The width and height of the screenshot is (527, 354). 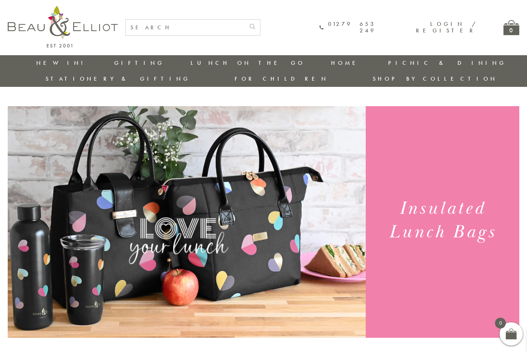 I want to click on input: SEARCH, so click(x=185, y=27).